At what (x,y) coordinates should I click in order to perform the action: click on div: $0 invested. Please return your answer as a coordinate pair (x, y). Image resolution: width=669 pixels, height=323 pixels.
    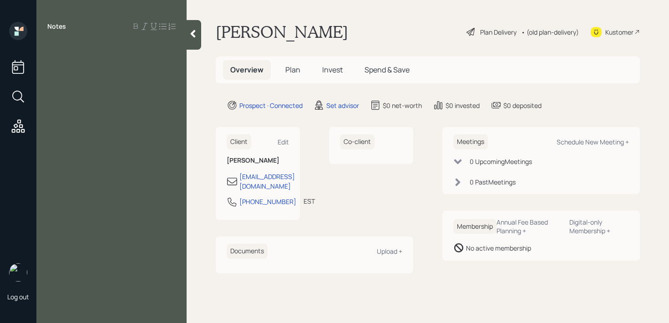
    Looking at the image, I should click on (462, 105).